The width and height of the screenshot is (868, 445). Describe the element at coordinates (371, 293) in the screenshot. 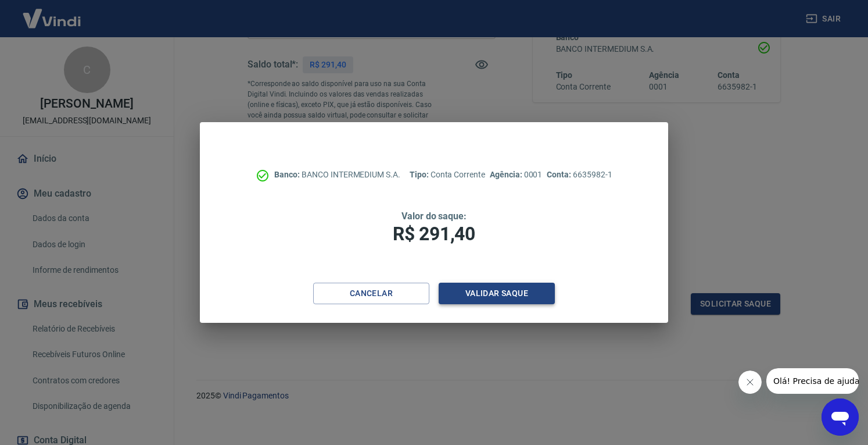

I see `button: Cancelar` at that location.